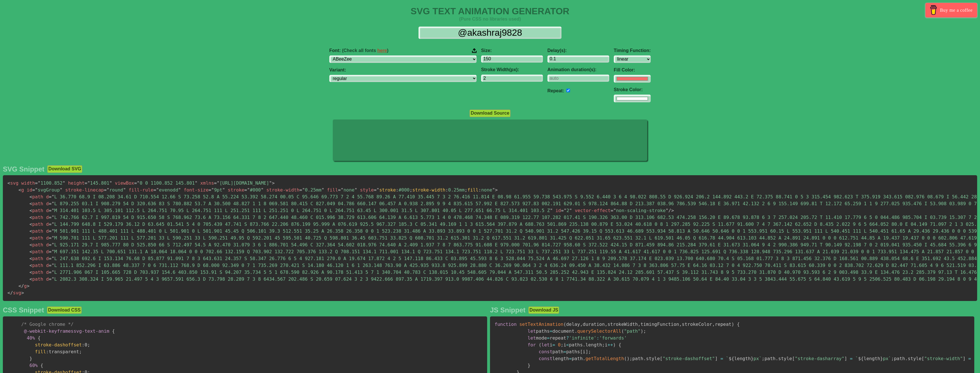  What do you see at coordinates (943, 359) in the screenshot?
I see `span: "stroke-width"` at bounding box center [943, 359].